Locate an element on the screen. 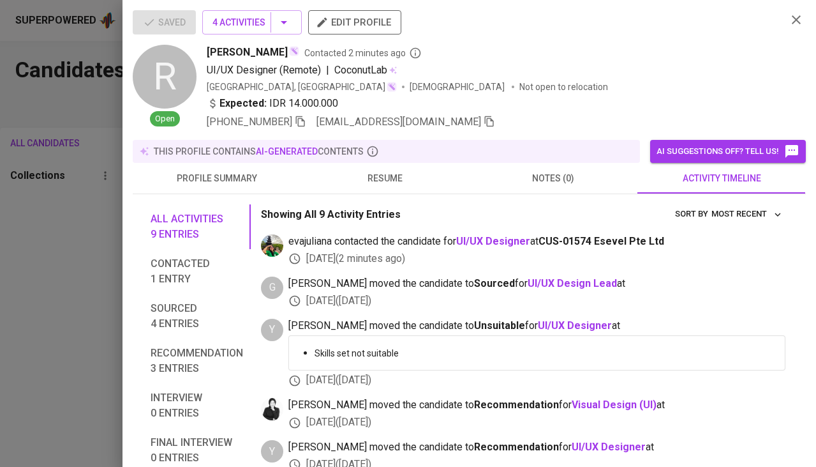 This screenshot has width=816, height=467. span: Recommendation 3 entries is located at coordinates (197, 361).